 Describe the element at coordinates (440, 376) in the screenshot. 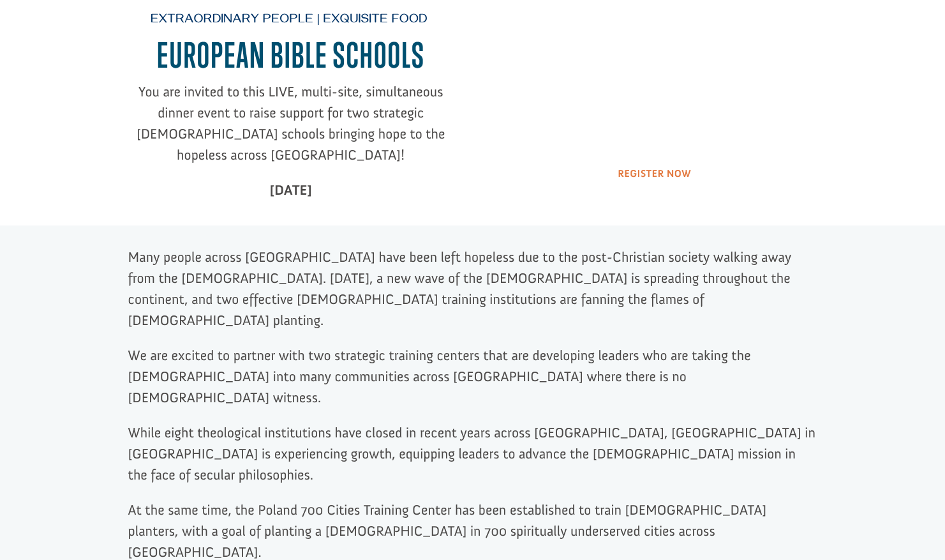

I see `span: We are excited to partner with two strategic training centers that are developing leaders who are...` at that location.